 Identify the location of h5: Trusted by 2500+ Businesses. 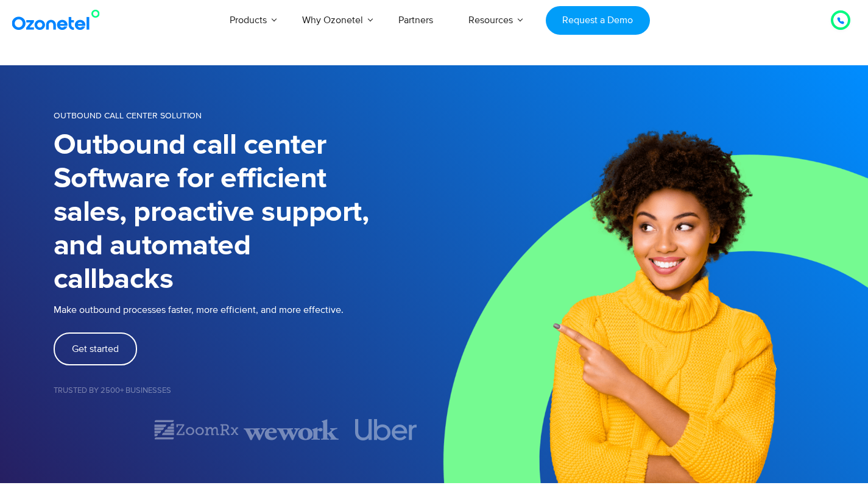
(243, 390).